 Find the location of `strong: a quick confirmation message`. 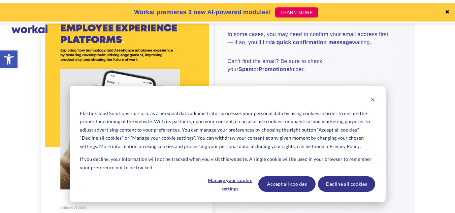

strong: a quick confirmation message is located at coordinates (312, 42).